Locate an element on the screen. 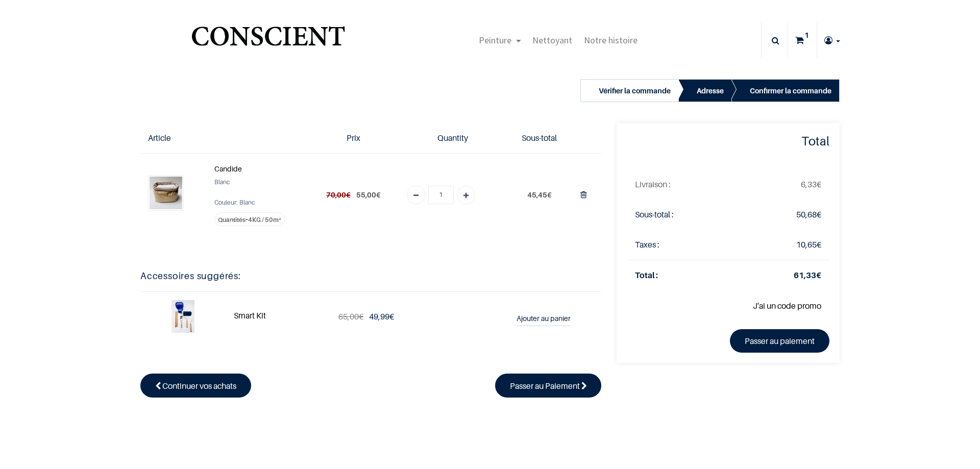 The height and width of the screenshot is (469, 980). a: Candide is located at coordinates (228, 169).